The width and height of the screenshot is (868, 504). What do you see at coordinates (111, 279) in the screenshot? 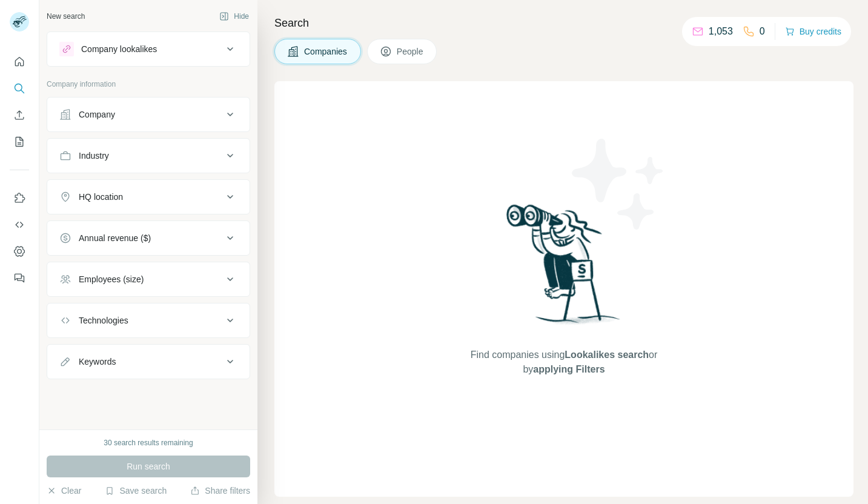
I see `div: Employees (size)` at bounding box center [111, 279].